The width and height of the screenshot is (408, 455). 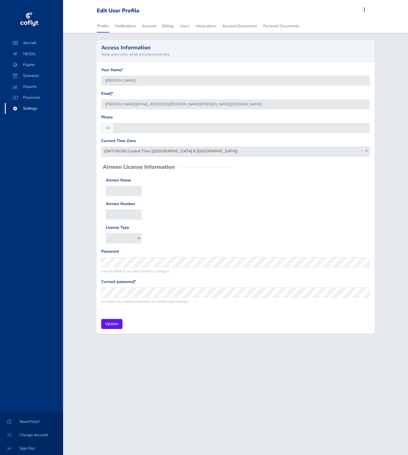 I want to click on span: N62DL, so click(x=34, y=54).